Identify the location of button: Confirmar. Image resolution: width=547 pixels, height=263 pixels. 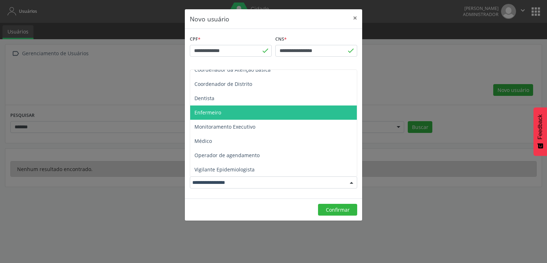
(338, 210).